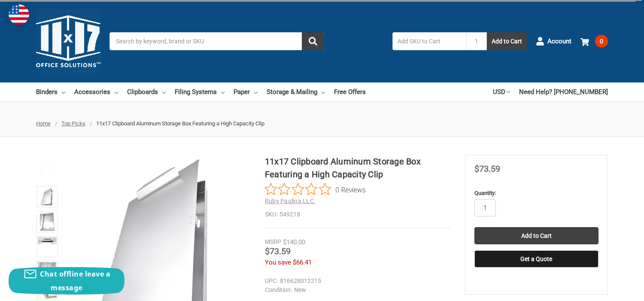 The width and height of the screenshot is (644, 301). What do you see at coordinates (271, 281) in the screenshot?
I see `dt: UPC:` at bounding box center [271, 281].